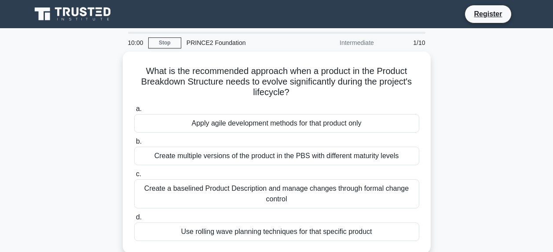  I want to click on span: c., so click(139, 173).